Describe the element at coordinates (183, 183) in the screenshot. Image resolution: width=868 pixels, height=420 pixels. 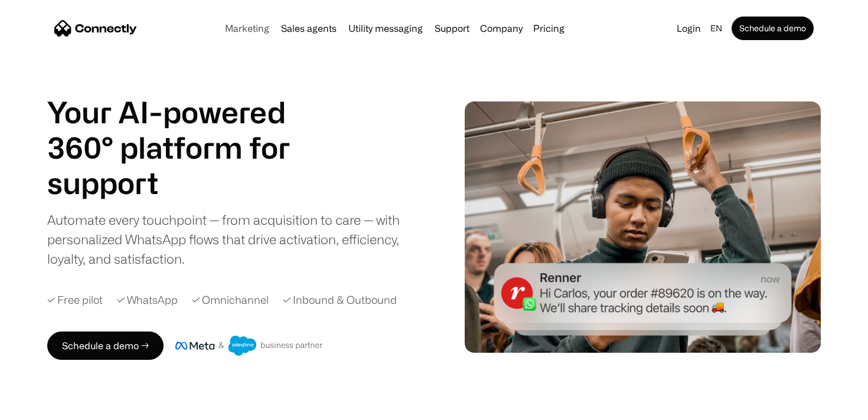
I see `h1: support` at that location.